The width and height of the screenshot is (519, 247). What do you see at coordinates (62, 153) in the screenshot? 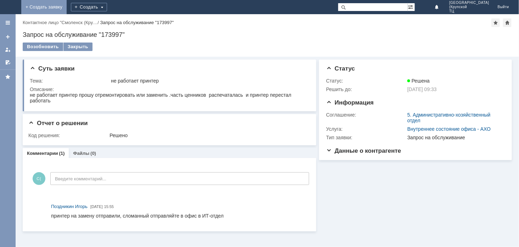
I see `div: (1)` at bounding box center [62, 153].